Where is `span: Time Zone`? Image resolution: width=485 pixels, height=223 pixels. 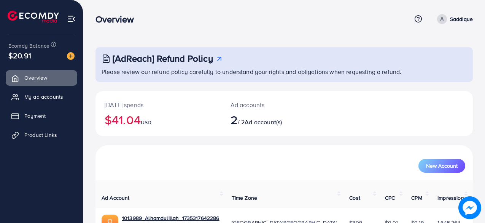
span: Time Zone is located at coordinates (244, 197).